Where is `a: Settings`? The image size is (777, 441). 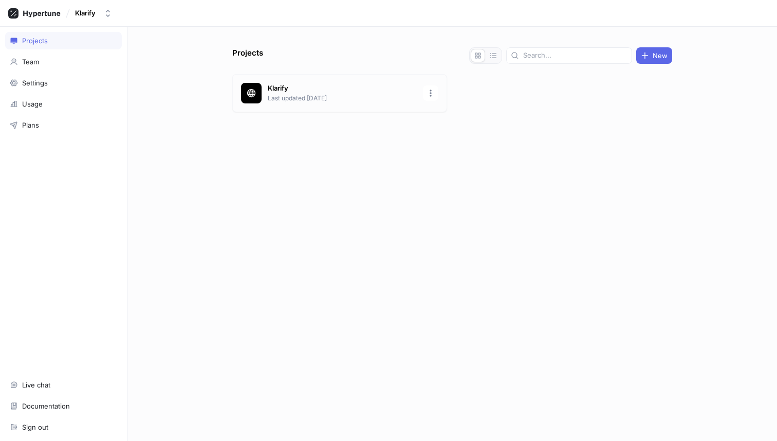
a: Settings is located at coordinates (63, 83).